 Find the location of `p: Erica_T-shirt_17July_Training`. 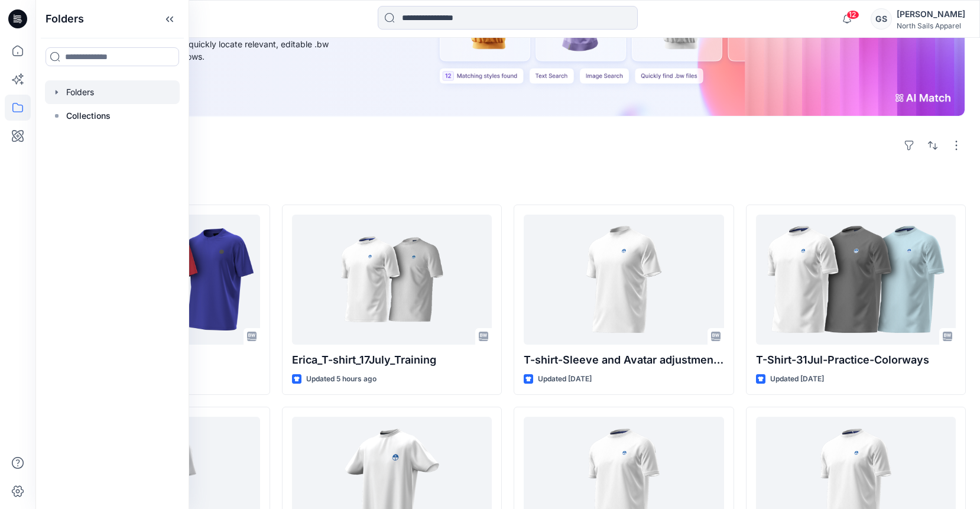

p: Erica_T-shirt_17July_Training is located at coordinates (392, 360).